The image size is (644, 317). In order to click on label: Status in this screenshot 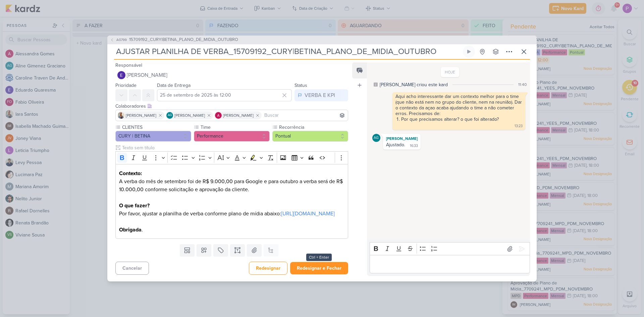, I will do `click(301, 85)`.